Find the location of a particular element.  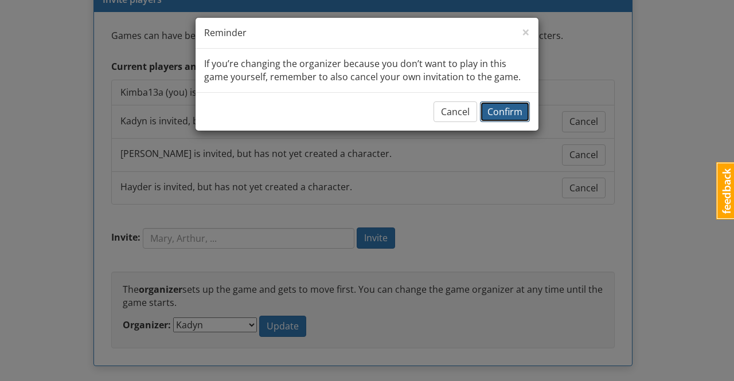

span: Confirm is located at coordinates (504, 112).